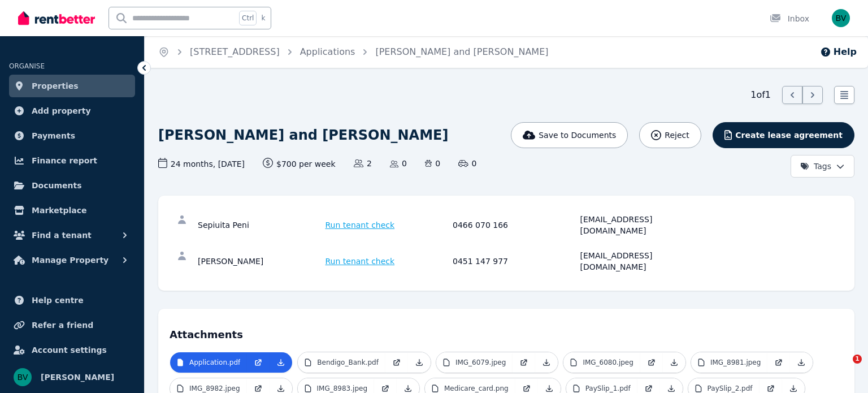 The width and height of the screenshot is (868, 393). Describe the element at coordinates (69, 350) in the screenshot. I see `span: Account settings` at that location.